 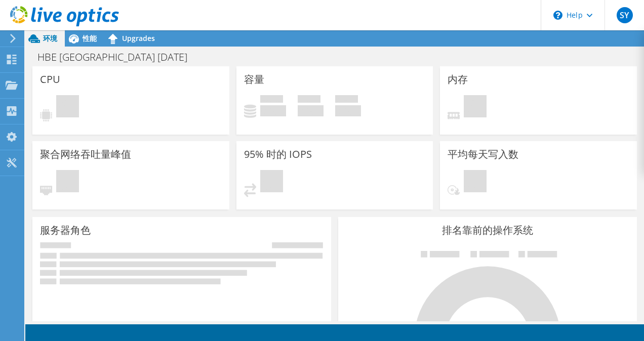 What do you see at coordinates (309, 101) in the screenshot?
I see `span: 可用` at bounding box center [309, 101].